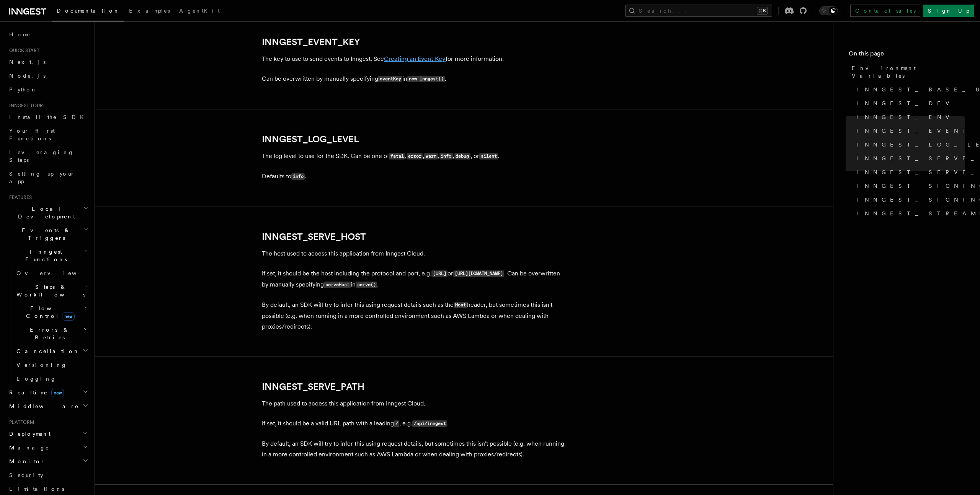 This screenshot has height=495, width=980. Describe the element at coordinates (28, 434) in the screenshot. I see `span: Deployment` at that location.